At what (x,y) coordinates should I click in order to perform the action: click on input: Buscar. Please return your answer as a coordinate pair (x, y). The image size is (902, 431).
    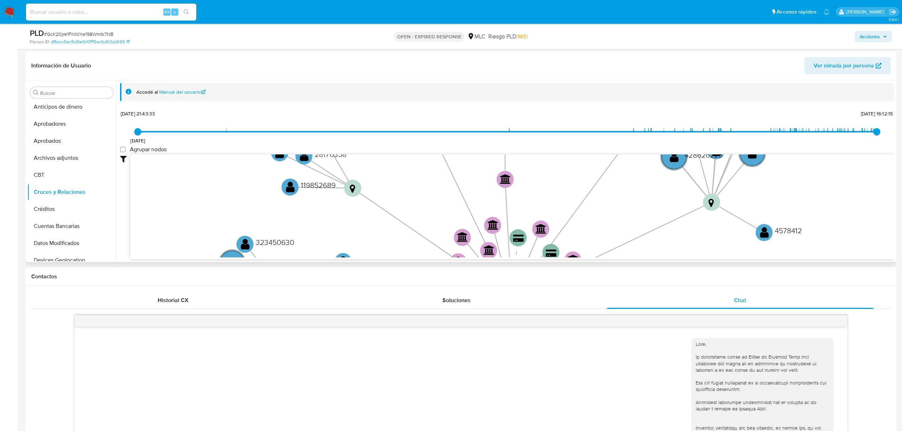
    Looking at the image, I should click on (75, 93).